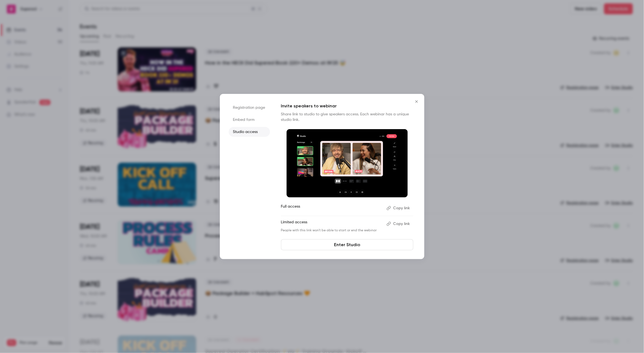 The image size is (644, 353). What do you see at coordinates (347, 245) in the screenshot?
I see `a: Enter Studio` at bounding box center [347, 245].